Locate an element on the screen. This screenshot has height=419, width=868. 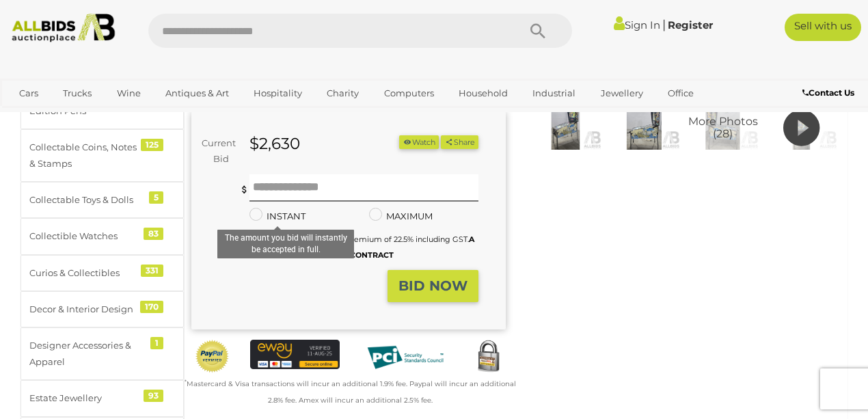
div: 1 is located at coordinates (156, 343).